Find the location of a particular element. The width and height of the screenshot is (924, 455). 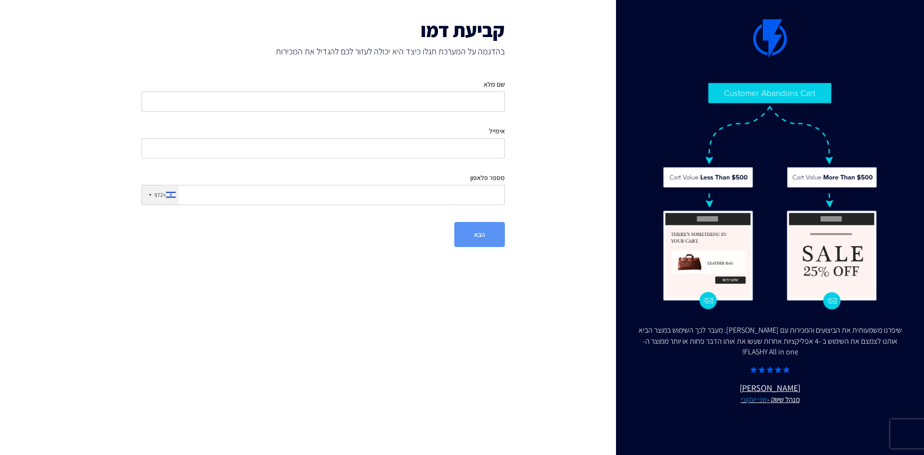

div: Israel (‫ישראל‬‎): +972 is located at coordinates (160, 195).